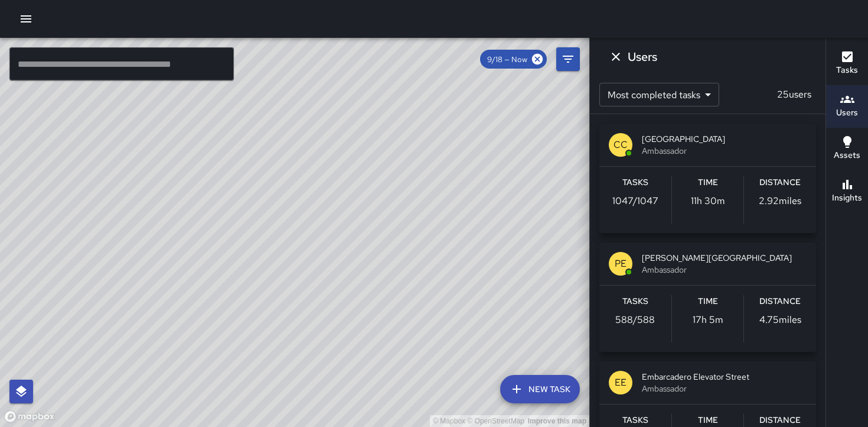 This screenshot has height=427, width=868. Describe the element at coordinates (621, 383) in the screenshot. I see `p: EE` at that location.